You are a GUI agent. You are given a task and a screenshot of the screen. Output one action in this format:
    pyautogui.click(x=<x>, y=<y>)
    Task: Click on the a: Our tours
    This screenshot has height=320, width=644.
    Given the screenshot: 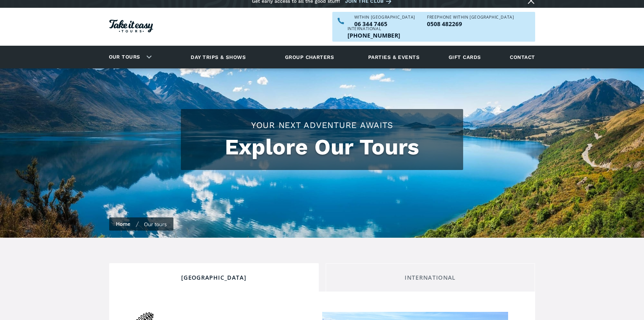 What is the action you would take?
    pyautogui.click(x=124, y=57)
    